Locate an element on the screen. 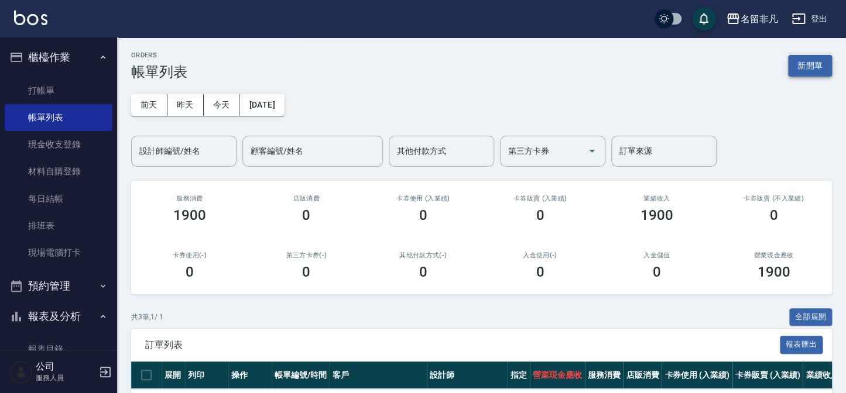 This screenshot has width=846, height=393. th: 卡券販賣 (入業績) is located at coordinates (768, 375).